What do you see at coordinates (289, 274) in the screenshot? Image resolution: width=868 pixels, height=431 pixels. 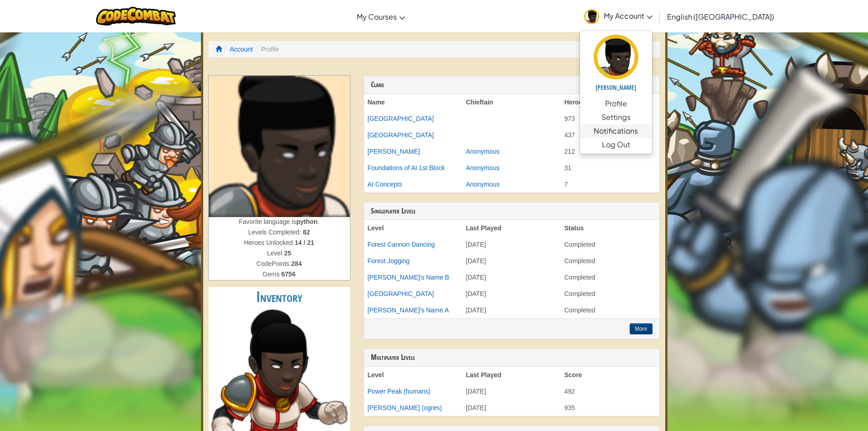 I see `strong: 6756` at bounding box center [289, 274].